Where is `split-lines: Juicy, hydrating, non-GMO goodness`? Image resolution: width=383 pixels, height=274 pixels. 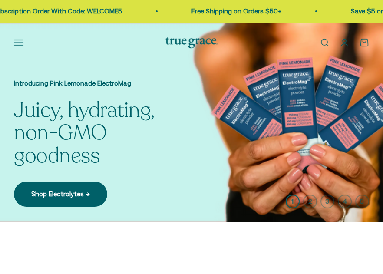
split-lines: Juicy, hydrating, non-GMO goodness is located at coordinates (84, 133).